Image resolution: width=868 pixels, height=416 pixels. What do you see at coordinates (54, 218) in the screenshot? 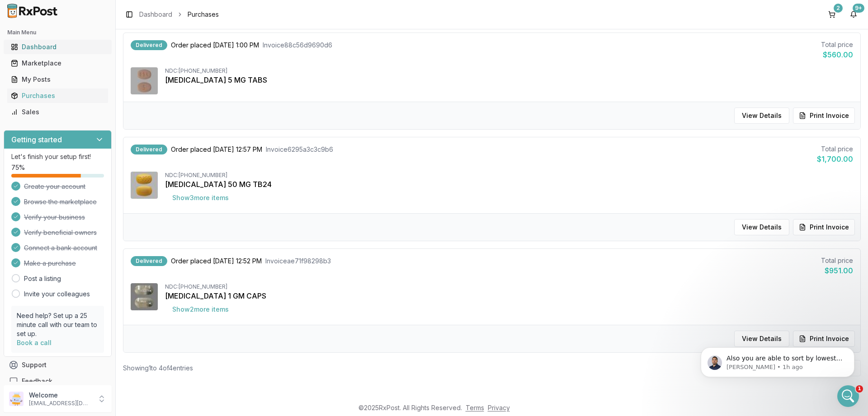
I see `span: Verify your business` at bounding box center [54, 218].